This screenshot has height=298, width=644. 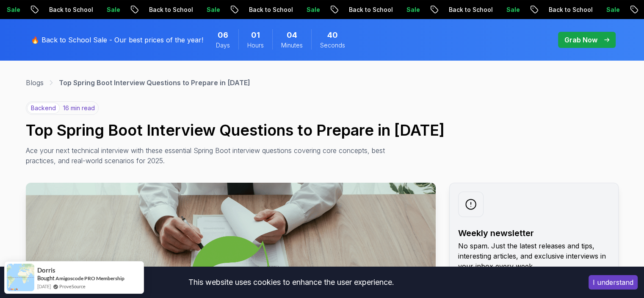 What do you see at coordinates (223, 46) in the screenshot?
I see `span: Days` at bounding box center [223, 46].